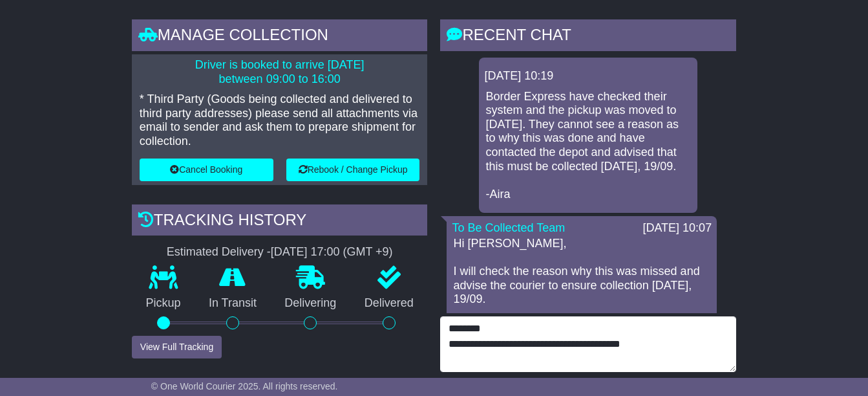 This screenshot has height=396, width=868. I want to click on a: To Be Collected Team, so click(508, 227).